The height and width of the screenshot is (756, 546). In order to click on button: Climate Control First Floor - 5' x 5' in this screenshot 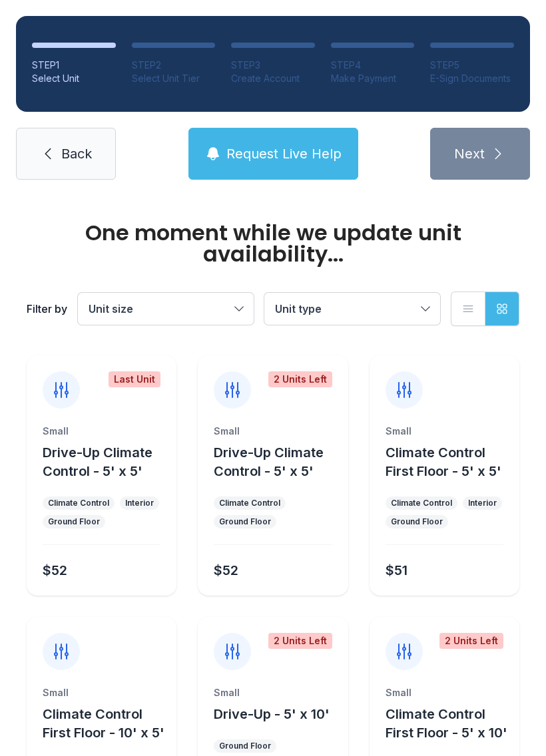, I will do `click(449, 462)`.